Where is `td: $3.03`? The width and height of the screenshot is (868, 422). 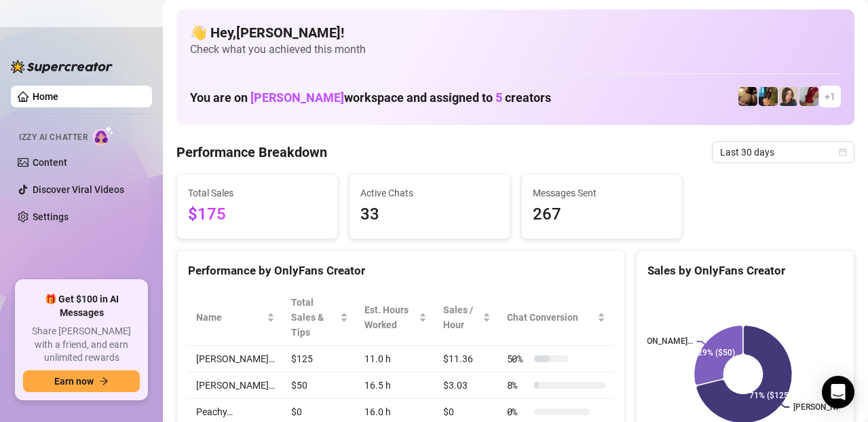 td: $3.03 is located at coordinates (466, 385).